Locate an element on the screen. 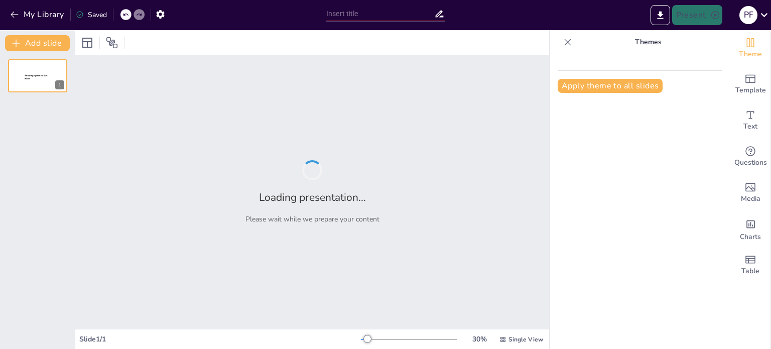 The image size is (771, 349). div: Saved is located at coordinates (91, 15).